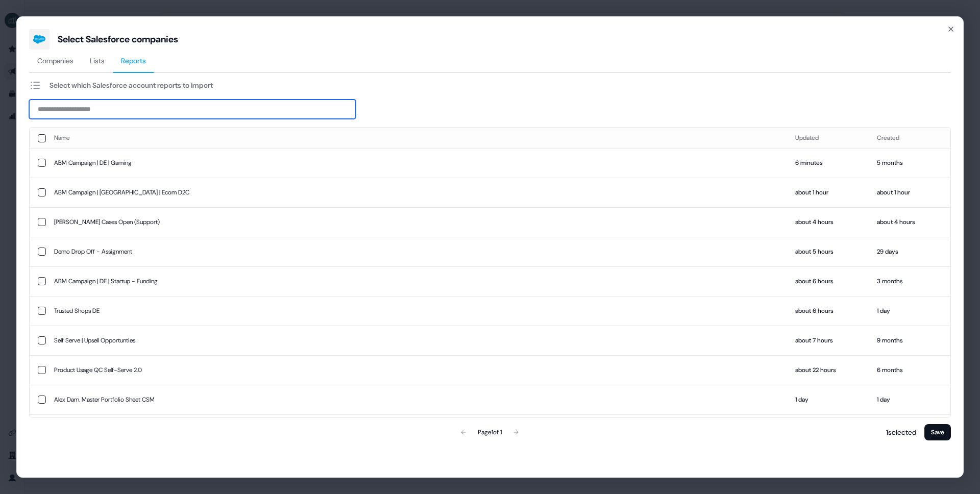  Describe the element at coordinates (909, 370) in the screenshot. I see `div: 6 months` at that location.